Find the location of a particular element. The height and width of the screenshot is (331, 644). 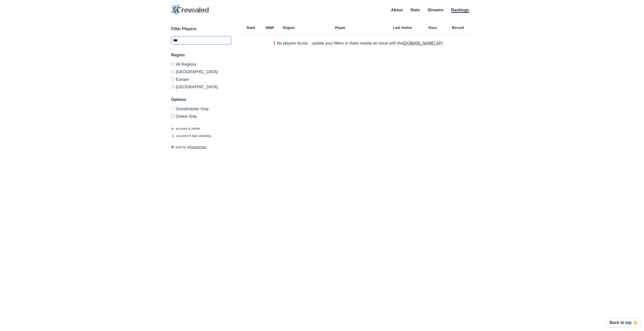

a: Streams is located at coordinates (435, 10).